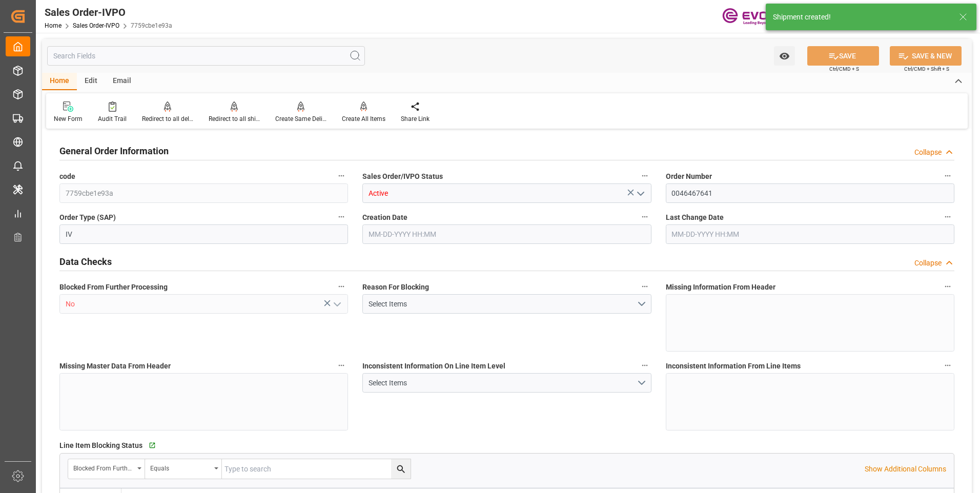  I want to click on button: Blocked From Further Processing, so click(341, 286).